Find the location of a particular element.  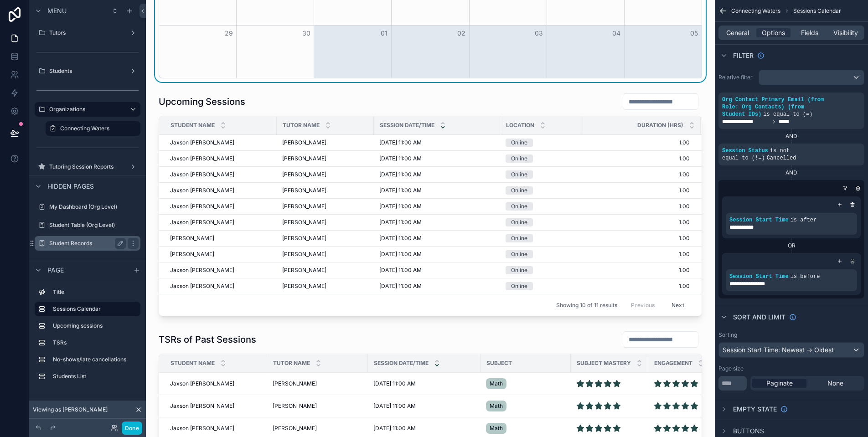

span: Fields is located at coordinates (810, 33).